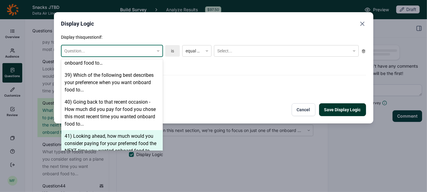  I want to click on h2: Display Logic, so click(78, 24).